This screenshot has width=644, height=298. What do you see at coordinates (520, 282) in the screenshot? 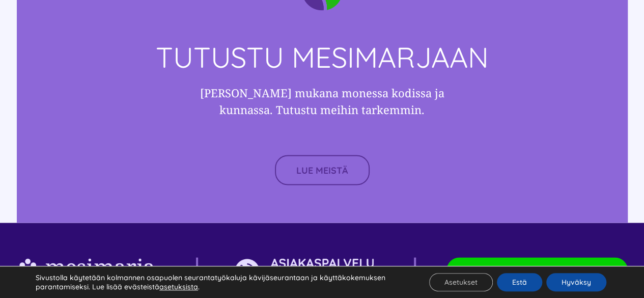
I see `button: Estä` at bounding box center [520, 282].